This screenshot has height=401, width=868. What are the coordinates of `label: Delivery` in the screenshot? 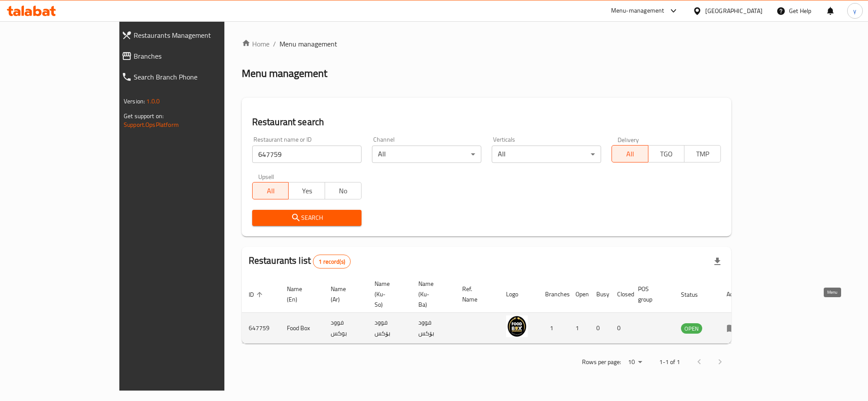 It's located at (629, 140).